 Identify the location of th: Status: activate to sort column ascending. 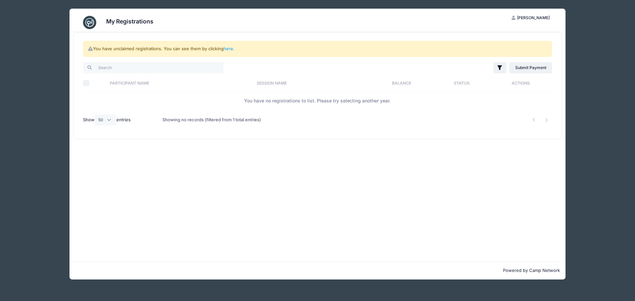
(462, 83).